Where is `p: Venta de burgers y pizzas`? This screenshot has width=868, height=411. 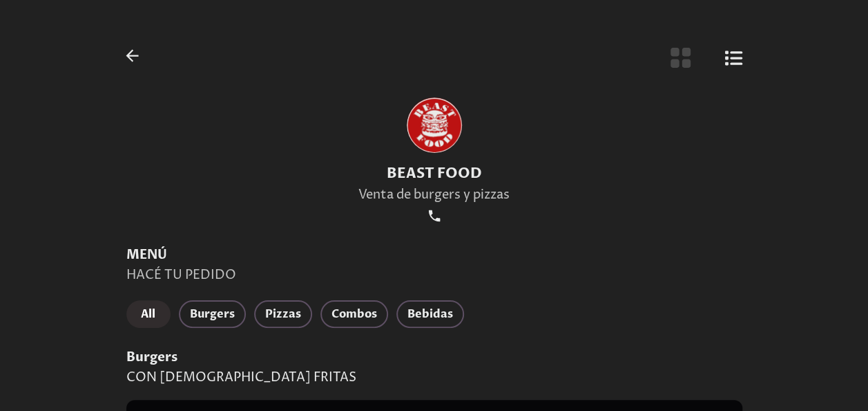 p: Venta de burgers y pizzas is located at coordinates (434, 194).